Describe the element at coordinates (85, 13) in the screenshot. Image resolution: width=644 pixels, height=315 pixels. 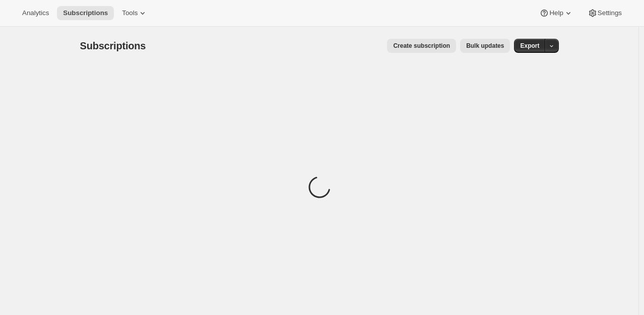
I see `button: Subscriptions` at that location.